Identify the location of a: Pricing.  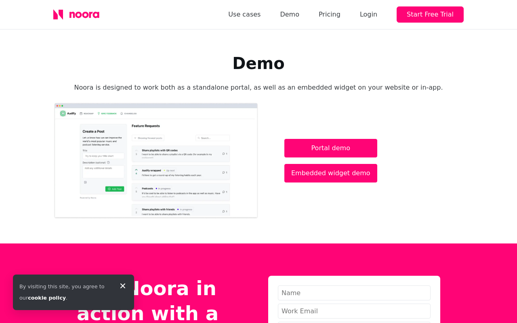
(329, 15).